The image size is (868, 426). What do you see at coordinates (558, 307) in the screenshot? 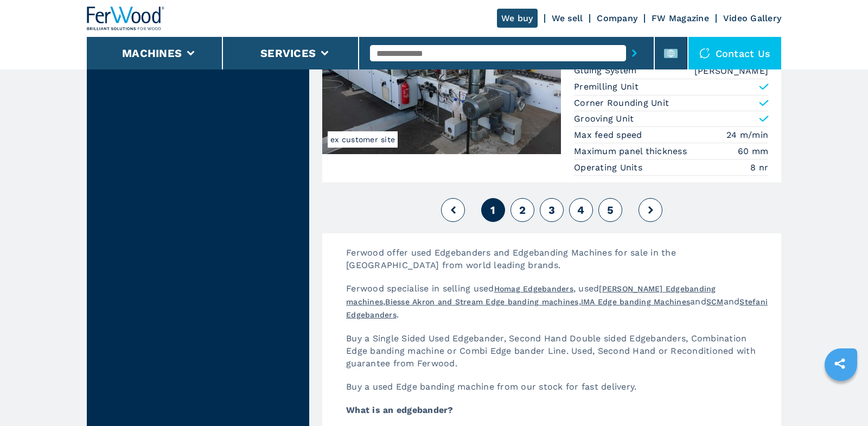
I see `p: Ferwood specialise in selling used , used , , and and .` at bounding box center [558, 307].